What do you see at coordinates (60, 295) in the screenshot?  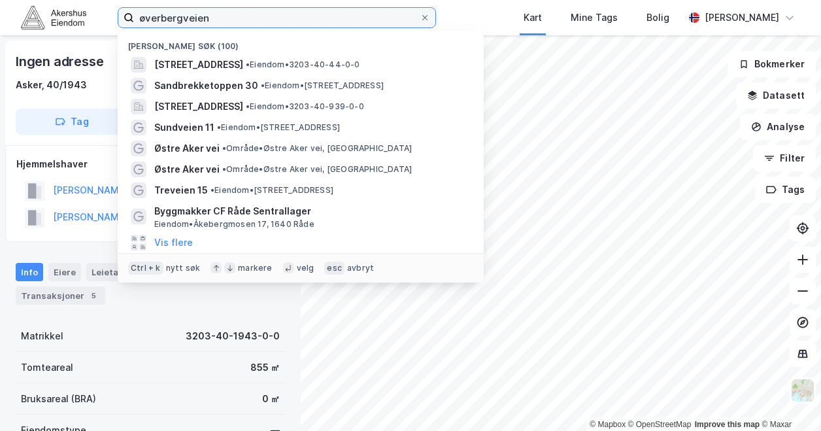 I see `div: Transaksjoner` at bounding box center [60, 295].